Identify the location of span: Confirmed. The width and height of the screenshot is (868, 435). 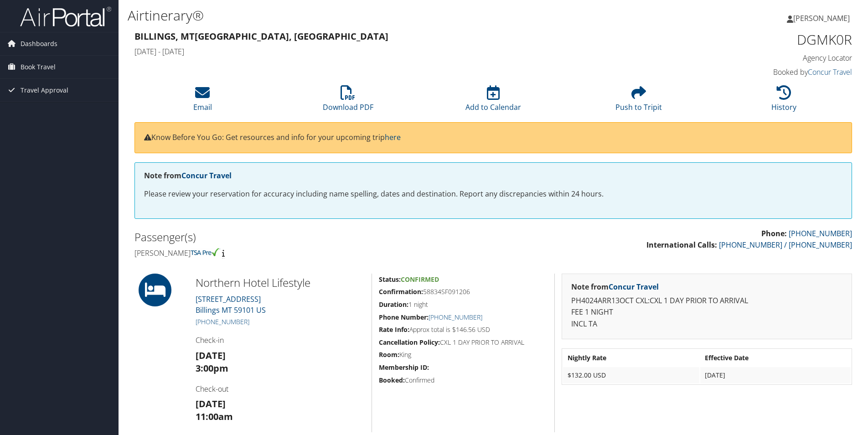
(420, 279).